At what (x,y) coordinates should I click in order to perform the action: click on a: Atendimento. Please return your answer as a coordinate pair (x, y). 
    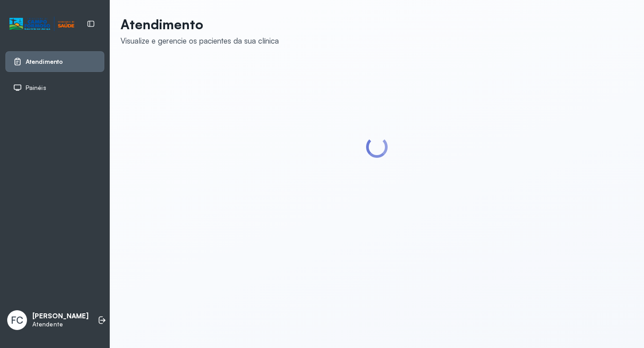
    Looking at the image, I should click on (55, 62).